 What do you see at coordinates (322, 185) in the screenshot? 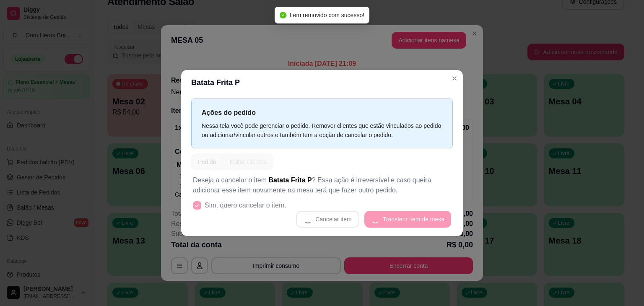
I see `p: Deseja a cancelar o item ? Essa ação é irreversível e caso queira adicionar esse item novamente n...` at bounding box center [322, 185].